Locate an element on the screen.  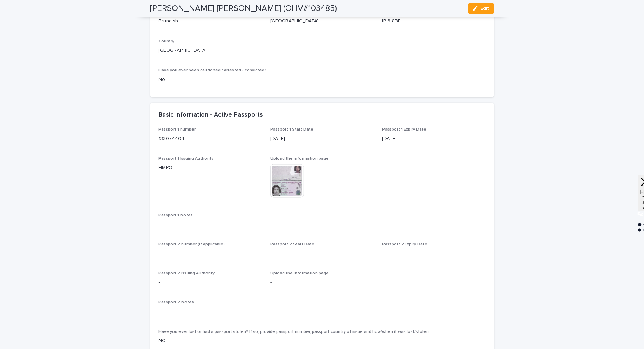
p: Brundish is located at coordinates (210, 21).